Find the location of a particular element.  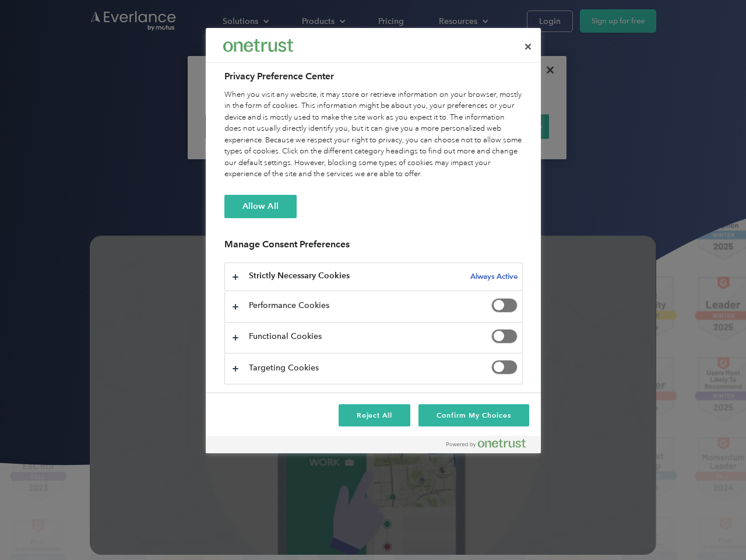

div: Preference center is located at coordinates (373, 241).